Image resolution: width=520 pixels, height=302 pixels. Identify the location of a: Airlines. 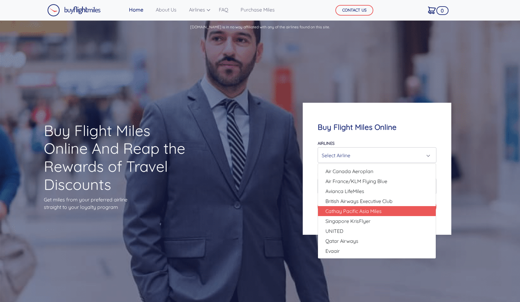
(198, 10).